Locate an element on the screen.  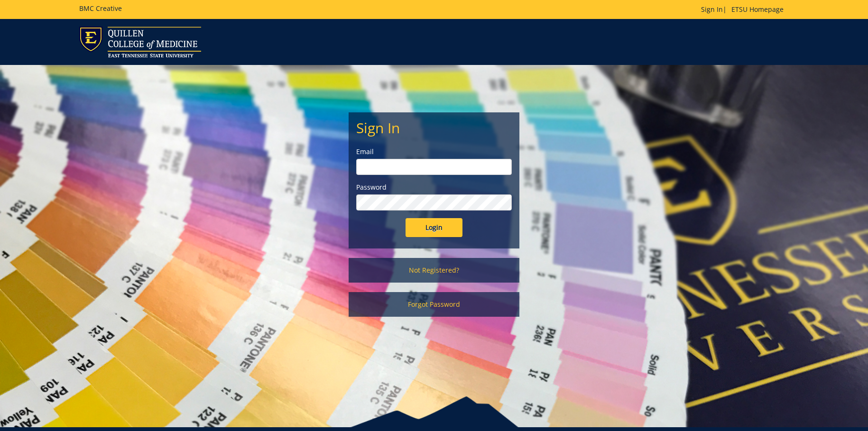
img: ETSU logo is located at coordinates (140, 42).